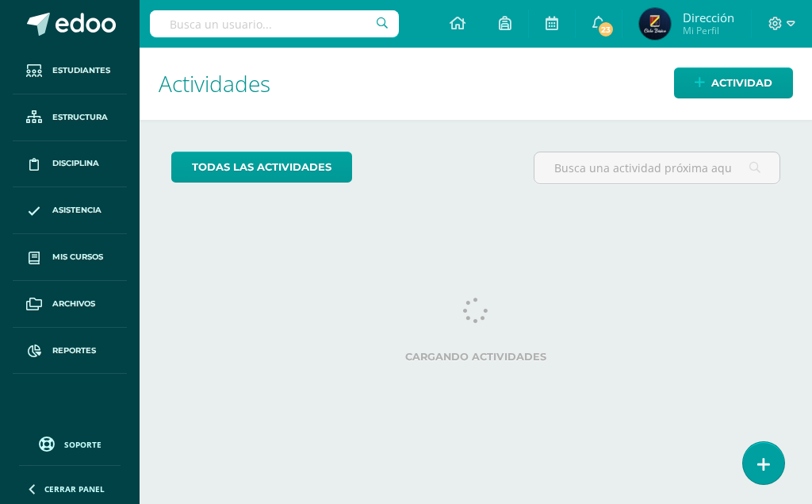 The width and height of the screenshot is (812, 504). I want to click on a: Actividad, so click(733, 83).